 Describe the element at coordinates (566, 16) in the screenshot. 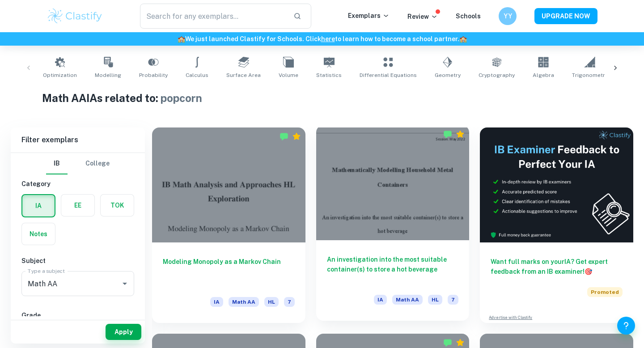

I see `button: UPGRADE NOW` at that location.